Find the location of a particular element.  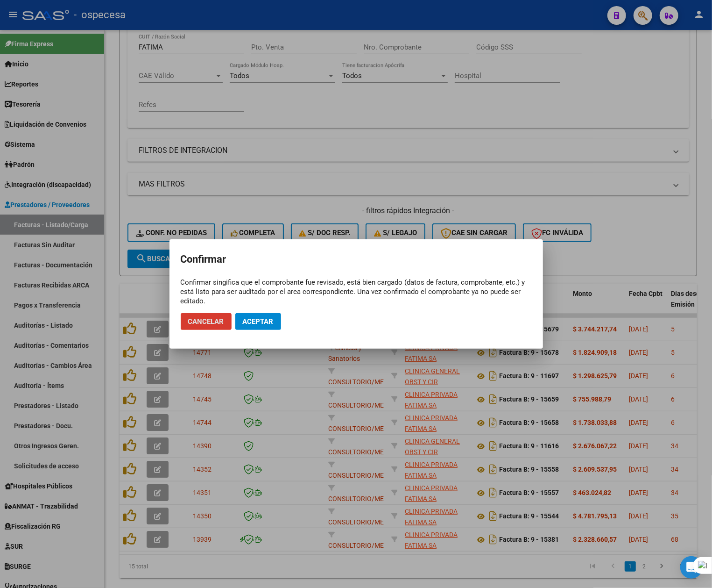

h2: Confirmar is located at coordinates (356, 259).